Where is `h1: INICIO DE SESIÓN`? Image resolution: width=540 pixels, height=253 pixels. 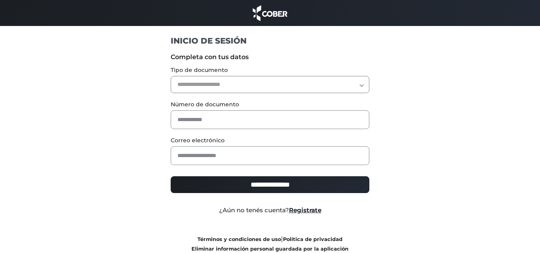 h1: INICIO DE SESIÓN is located at coordinates (270, 41).